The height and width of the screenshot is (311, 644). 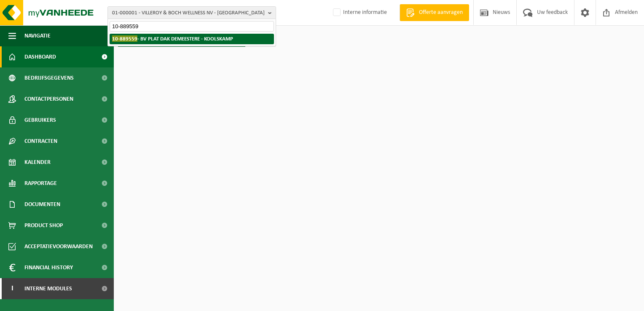 What do you see at coordinates (49, 99) in the screenshot?
I see `span: Contactpersonen` at bounding box center [49, 99].